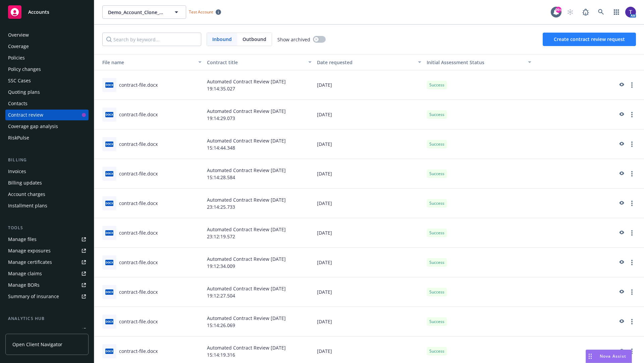  What do you see at coordinates (47, 46) in the screenshot?
I see `a: Coverage` at bounding box center [47, 46].